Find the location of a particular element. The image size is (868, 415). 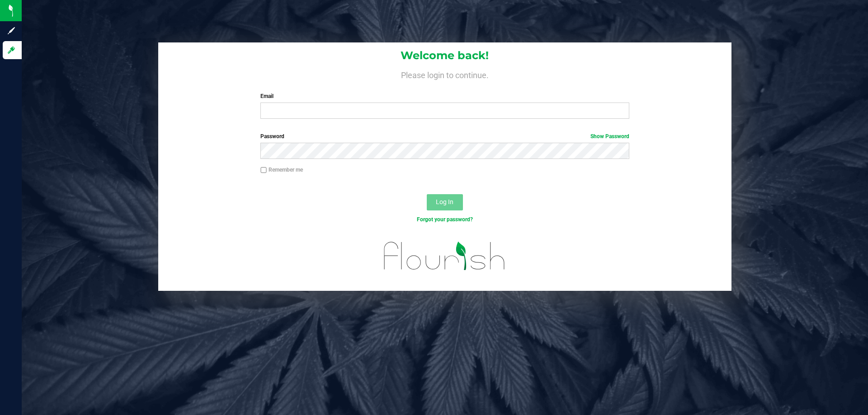

h1: Welcome back! is located at coordinates (445, 55).